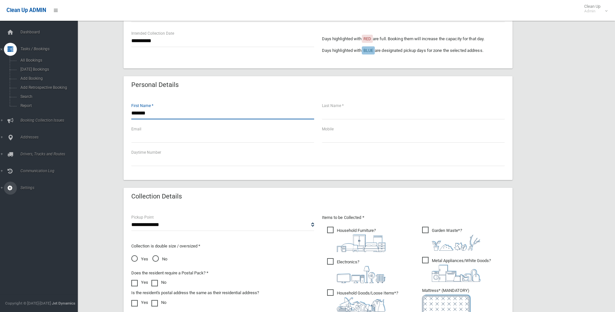 This screenshot has width=615, height=312. What do you see at coordinates (48, 97) in the screenshot?
I see `span: Search` at bounding box center [48, 97].